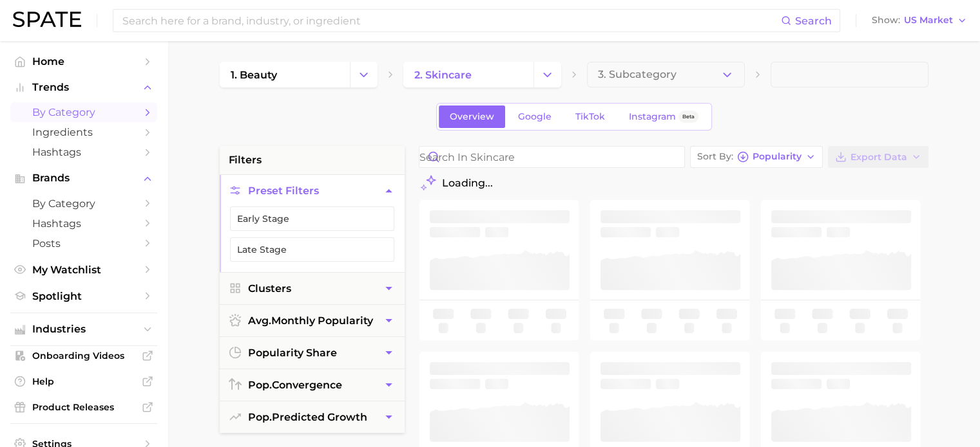 The image size is (980, 447). I want to click on span: 3. Subcategory, so click(637, 75).